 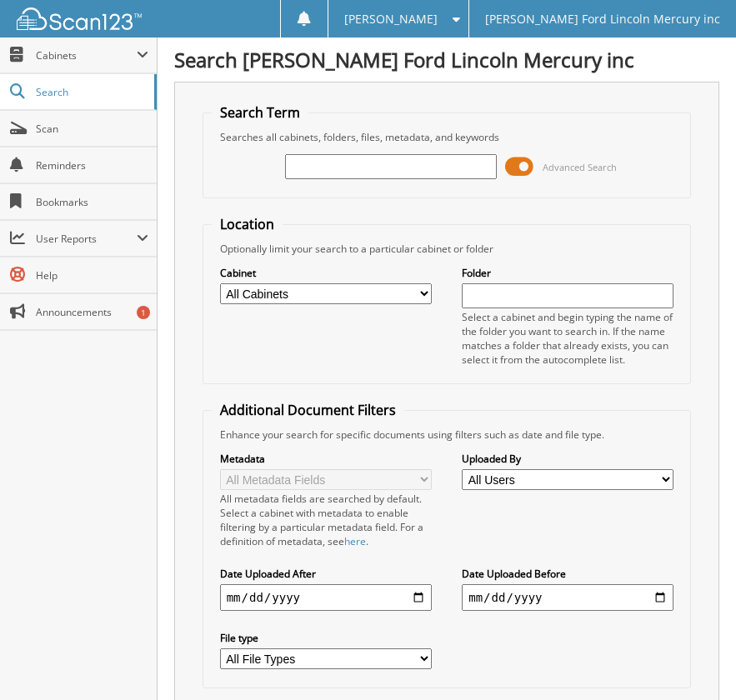 What do you see at coordinates (326, 459) in the screenshot?
I see `label: Metadata` at bounding box center [326, 459].